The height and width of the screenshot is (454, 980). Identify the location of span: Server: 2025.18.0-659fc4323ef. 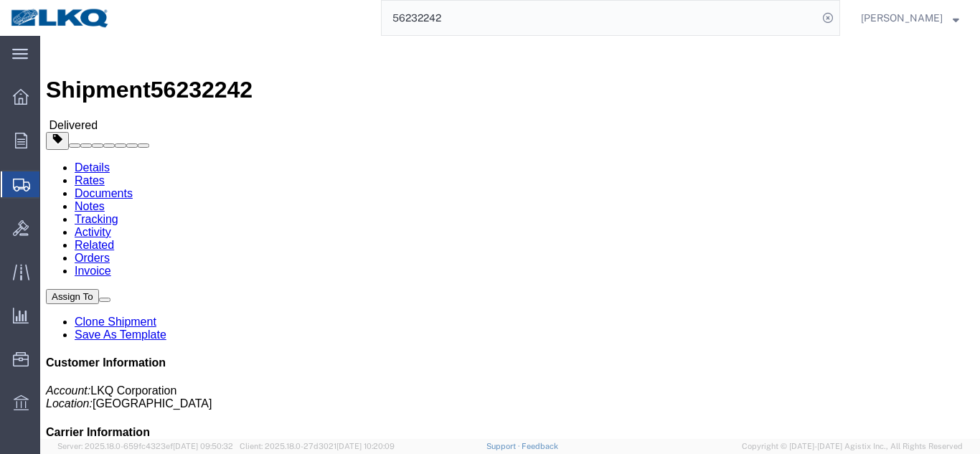
(145, 446).